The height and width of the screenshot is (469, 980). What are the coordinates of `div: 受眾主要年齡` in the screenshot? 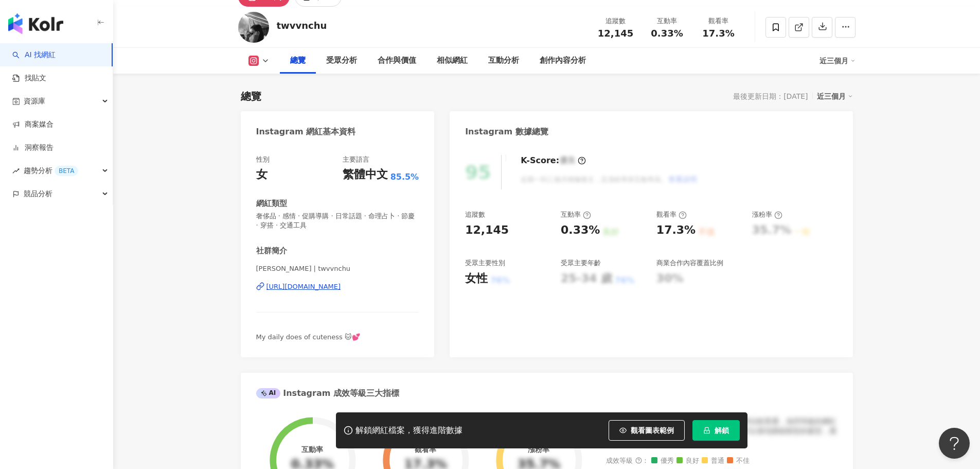 It's located at (581, 263).